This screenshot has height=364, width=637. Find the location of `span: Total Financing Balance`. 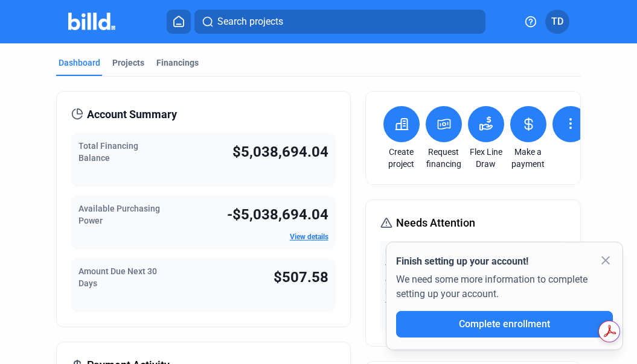

span: Total Financing Balance is located at coordinates (108, 152).